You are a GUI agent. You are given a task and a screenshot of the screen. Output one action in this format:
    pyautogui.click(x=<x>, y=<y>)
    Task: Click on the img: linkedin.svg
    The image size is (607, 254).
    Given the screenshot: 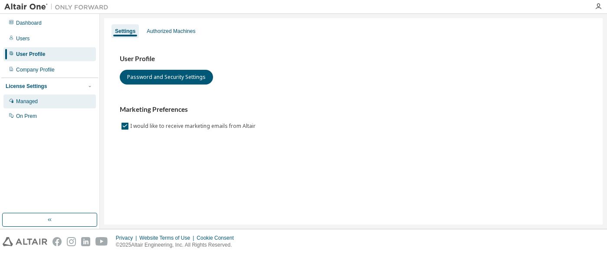 What is the action you would take?
    pyautogui.click(x=85, y=242)
    